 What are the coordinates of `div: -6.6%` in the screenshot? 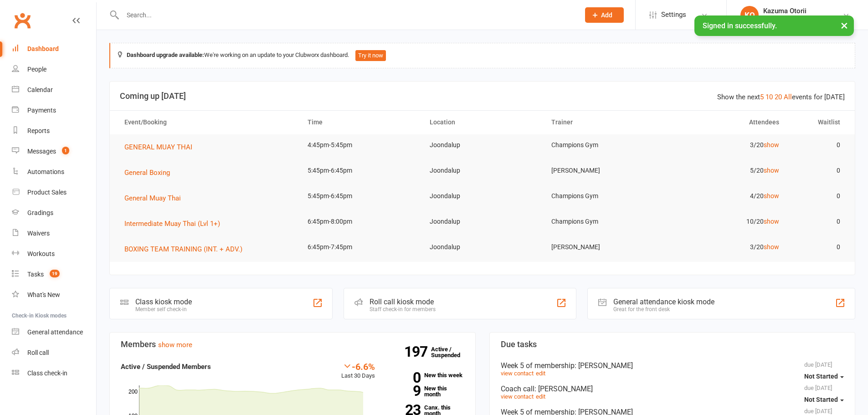 It's located at (358, 366).